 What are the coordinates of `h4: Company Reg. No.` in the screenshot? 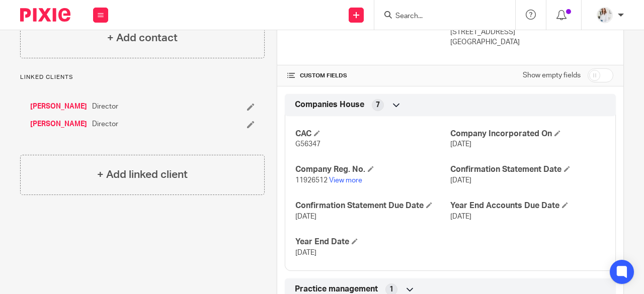 It's located at (373, 169).